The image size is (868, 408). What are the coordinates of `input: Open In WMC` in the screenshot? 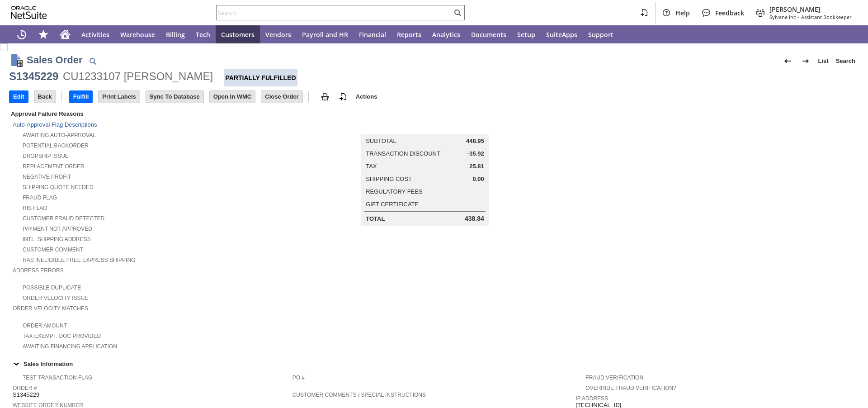 It's located at (233, 97).